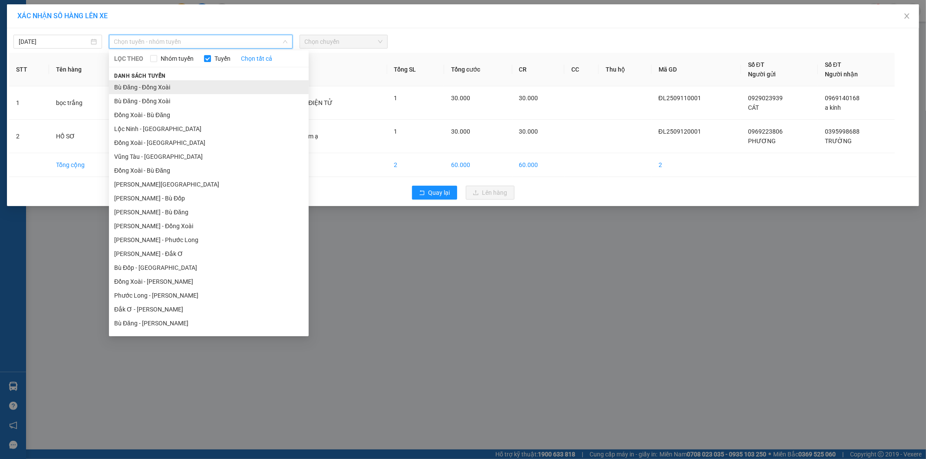 This screenshot has height=459, width=926. Describe the element at coordinates (222, 59) in the screenshot. I see `span: Tuyến` at that location.